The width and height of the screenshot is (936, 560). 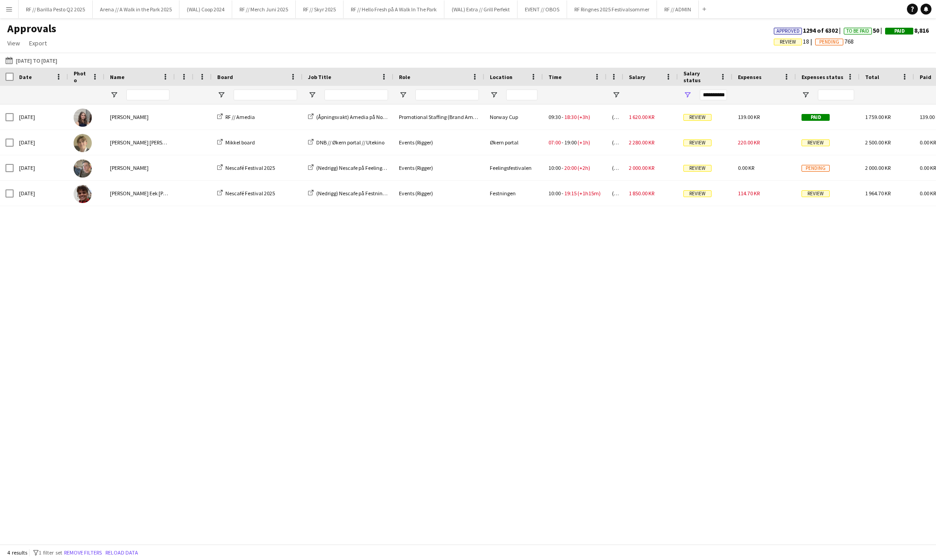 I want to click on span: 768, so click(x=834, y=41).